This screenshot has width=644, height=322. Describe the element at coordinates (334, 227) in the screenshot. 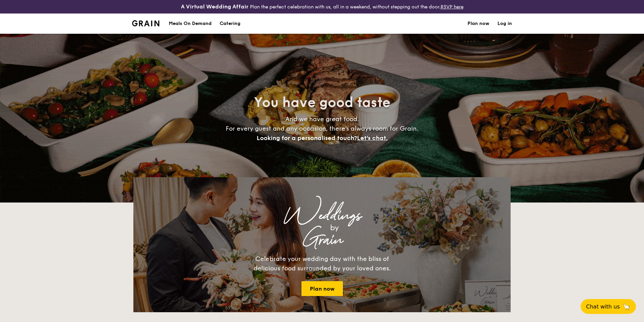

I see `div: by` at that location.